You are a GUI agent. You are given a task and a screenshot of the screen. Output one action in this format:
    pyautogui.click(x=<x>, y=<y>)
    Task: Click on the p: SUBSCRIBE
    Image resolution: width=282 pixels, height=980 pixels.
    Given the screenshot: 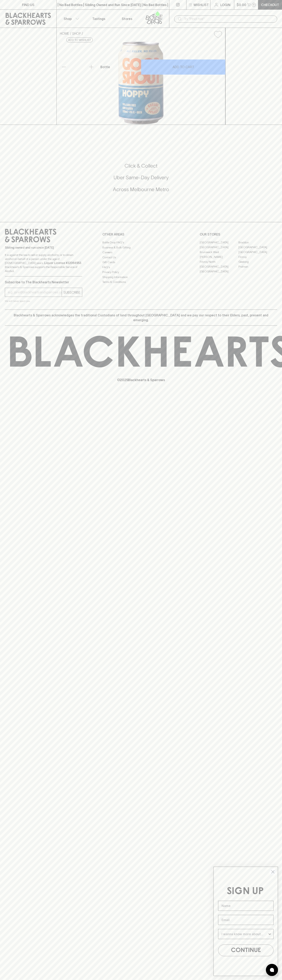 What is the action you would take?
    pyautogui.click(x=72, y=292)
    